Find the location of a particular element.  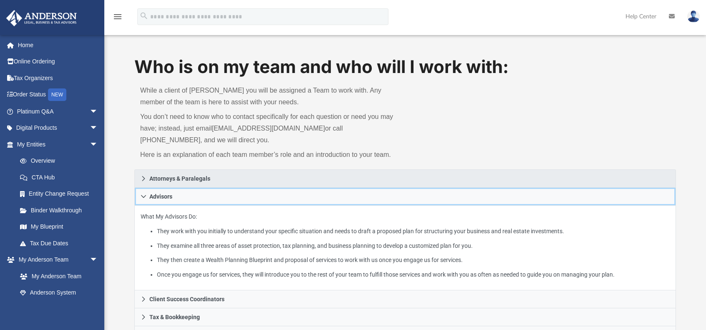

a: Home is located at coordinates (58, 45).